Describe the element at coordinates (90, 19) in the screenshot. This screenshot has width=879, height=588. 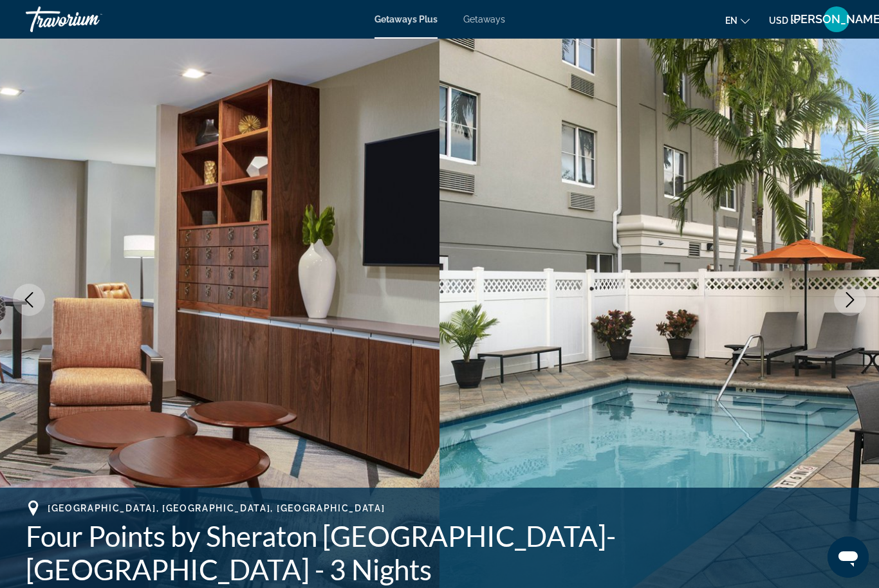
I see `a: Travorium` at that location.